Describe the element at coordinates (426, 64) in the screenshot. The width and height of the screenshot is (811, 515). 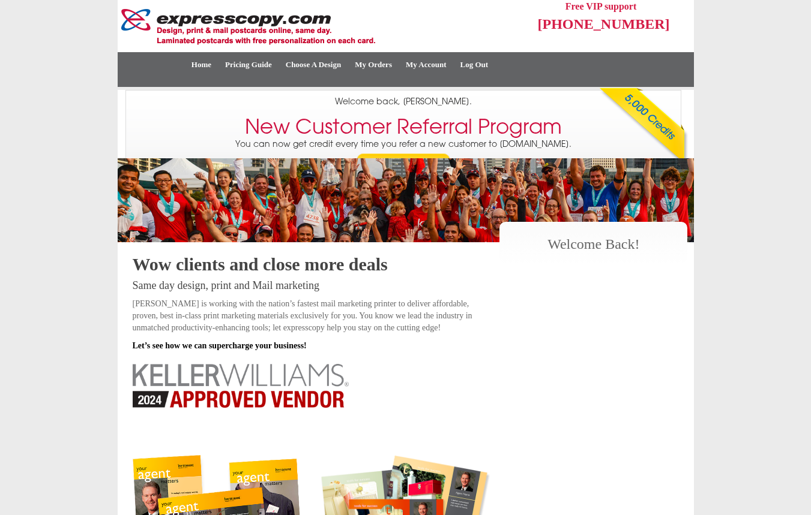
I see `a: My Account` at that location.